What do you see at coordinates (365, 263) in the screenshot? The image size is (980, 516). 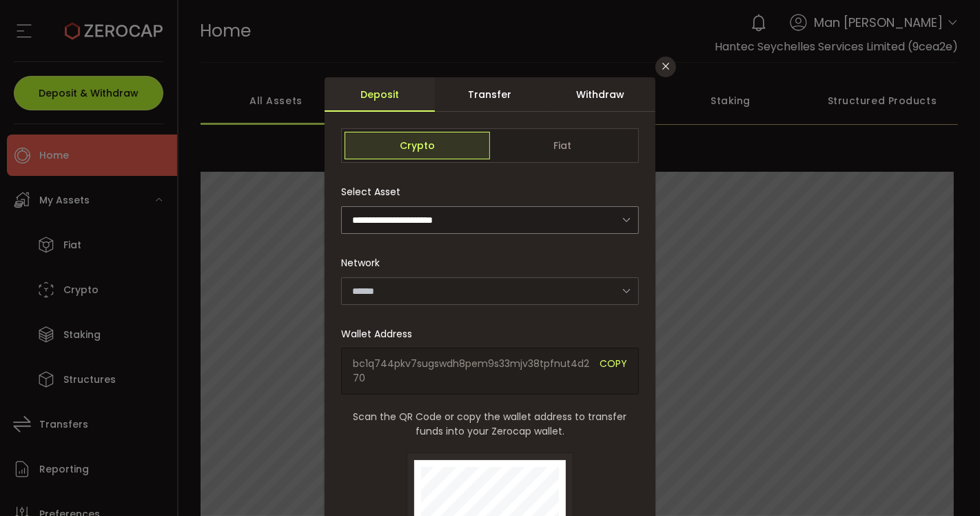 I see `label: Network` at bounding box center [365, 263].